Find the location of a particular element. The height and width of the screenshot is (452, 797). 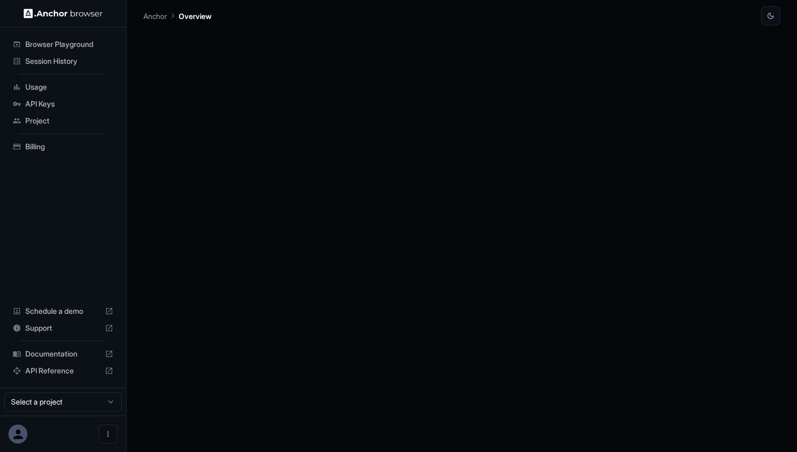

span: Support is located at coordinates (63, 328).